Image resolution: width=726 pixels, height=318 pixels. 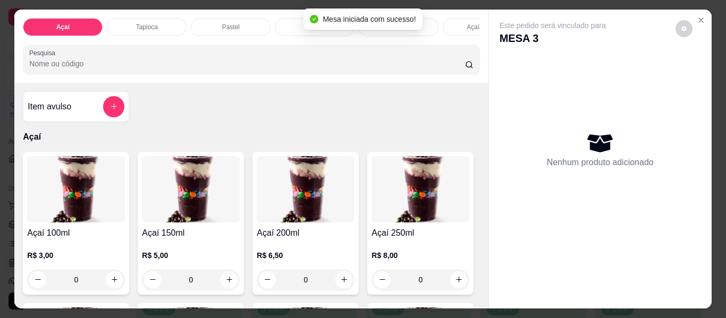 What do you see at coordinates (552, 38) in the screenshot?
I see `p: MESA 3` at bounding box center [552, 38].